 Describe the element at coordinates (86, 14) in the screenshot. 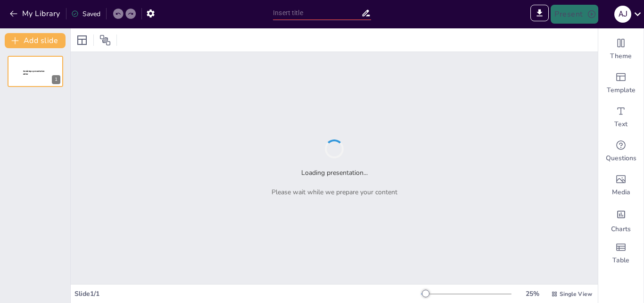

I see `div: Saved` at that location.